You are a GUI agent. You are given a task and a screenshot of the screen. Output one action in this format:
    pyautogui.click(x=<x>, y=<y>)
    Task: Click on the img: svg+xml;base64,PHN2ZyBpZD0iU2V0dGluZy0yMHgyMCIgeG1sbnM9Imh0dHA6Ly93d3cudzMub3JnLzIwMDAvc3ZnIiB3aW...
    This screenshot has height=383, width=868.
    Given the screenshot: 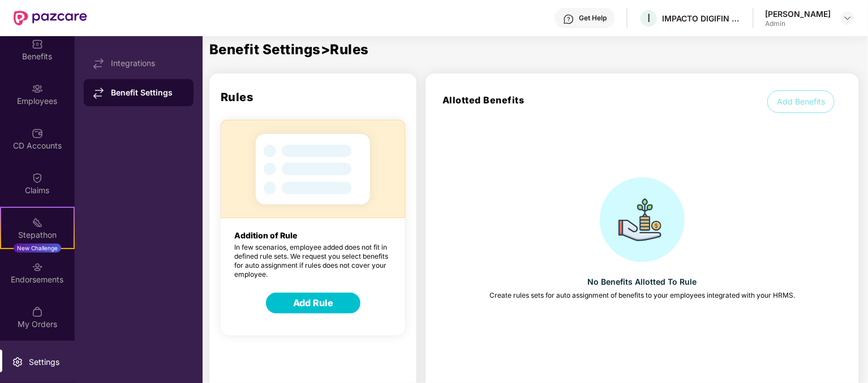 What is the action you would take?
    pyautogui.click(x=17, y=362)
    